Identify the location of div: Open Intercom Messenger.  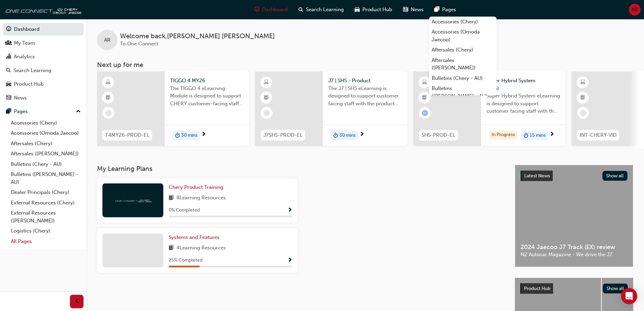
(629, 296).